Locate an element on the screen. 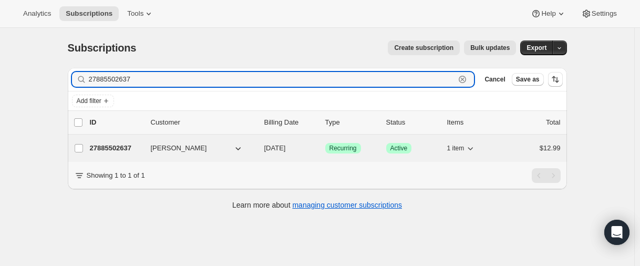 Image resolution: width=640 pixels, height=266 pixels. span: Recurring is located at coordinates (343, 148).